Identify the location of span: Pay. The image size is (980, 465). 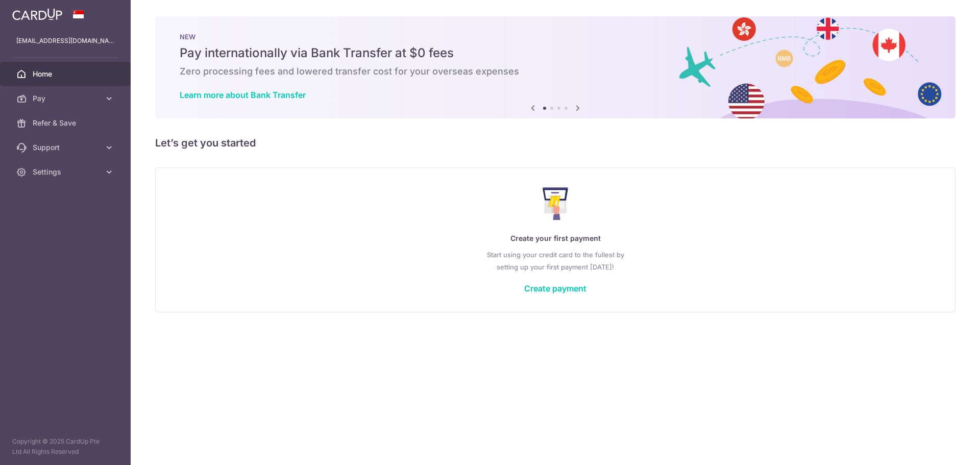
(67, 99).